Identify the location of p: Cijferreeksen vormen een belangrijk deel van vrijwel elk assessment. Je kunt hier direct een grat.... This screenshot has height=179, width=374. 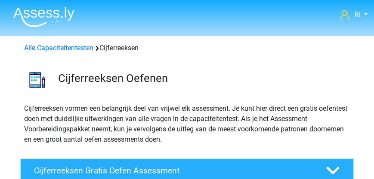
(187, 124).